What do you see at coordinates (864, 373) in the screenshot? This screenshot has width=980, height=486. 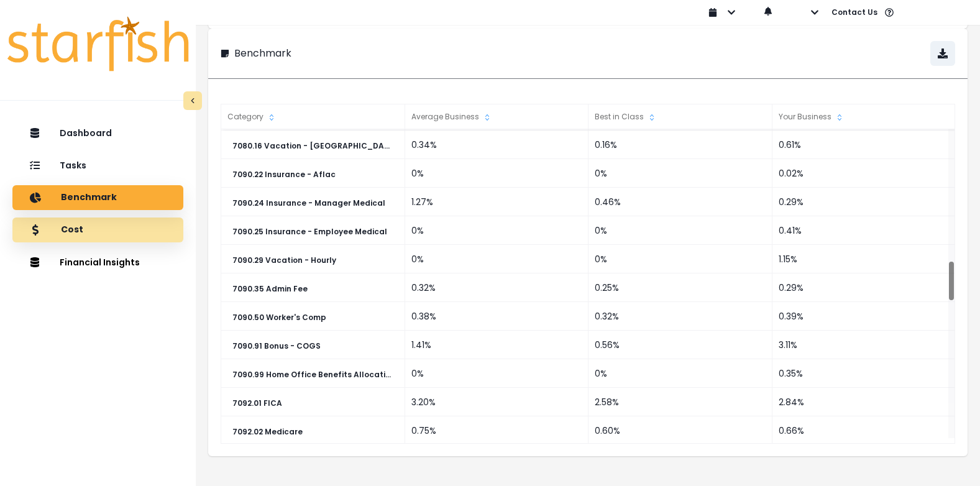 I see `p: 0.35%` at bounding box center [864, 373].